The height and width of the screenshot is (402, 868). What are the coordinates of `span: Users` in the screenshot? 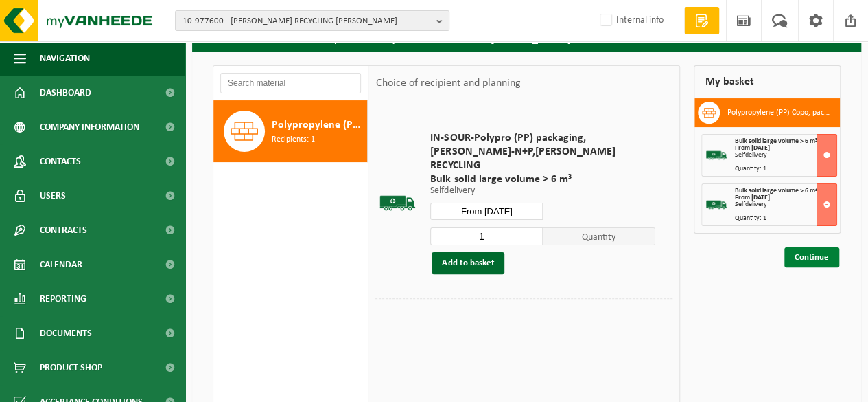 It's located at (53, 196).